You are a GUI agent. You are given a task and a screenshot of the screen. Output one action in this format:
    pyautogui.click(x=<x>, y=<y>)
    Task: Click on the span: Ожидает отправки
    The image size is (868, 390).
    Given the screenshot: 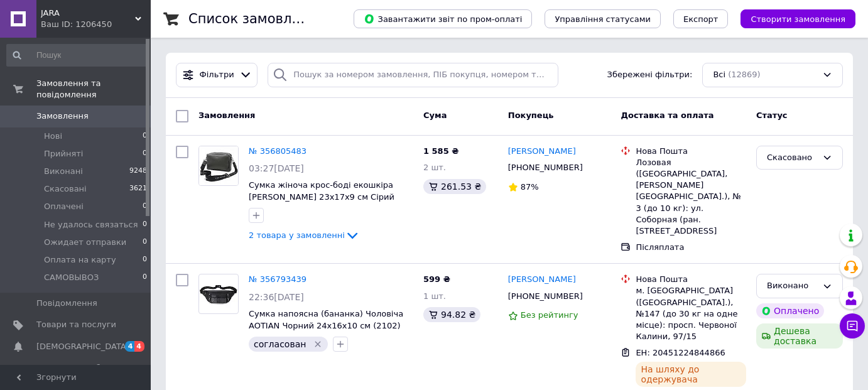 What is the action you would take?
    pyautogui.click(x=84, y=242)
    